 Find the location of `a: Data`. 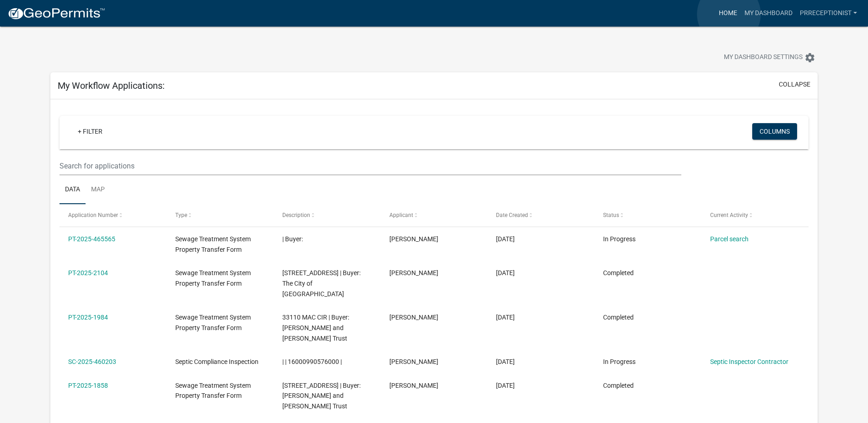

a: Data is located at coordinates (72, 190).